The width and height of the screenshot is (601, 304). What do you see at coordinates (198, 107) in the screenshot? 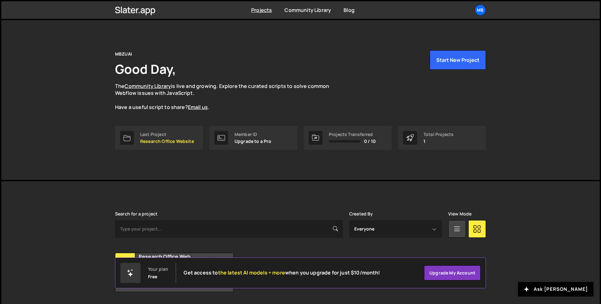
I see `a: Email us` at bounding box center [198, 107].